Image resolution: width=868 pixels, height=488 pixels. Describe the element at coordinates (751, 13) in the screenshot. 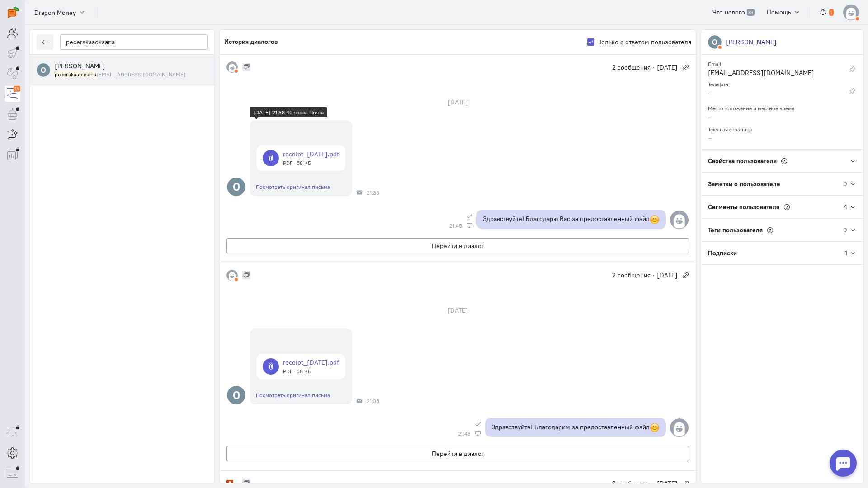

I see `span: 39` at that location.